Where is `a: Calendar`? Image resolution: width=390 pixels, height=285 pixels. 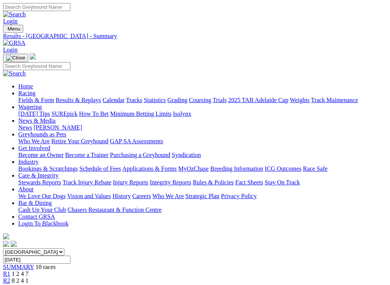 a: Calendar is located at coordinates (113, 100).